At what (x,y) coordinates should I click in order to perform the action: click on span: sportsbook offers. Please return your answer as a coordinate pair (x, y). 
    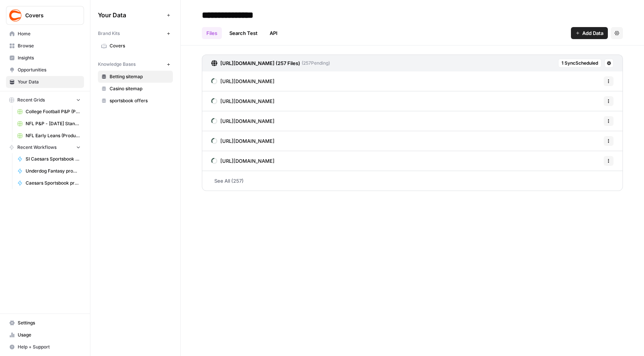
    Looking at the image, I should click on (139, 101).